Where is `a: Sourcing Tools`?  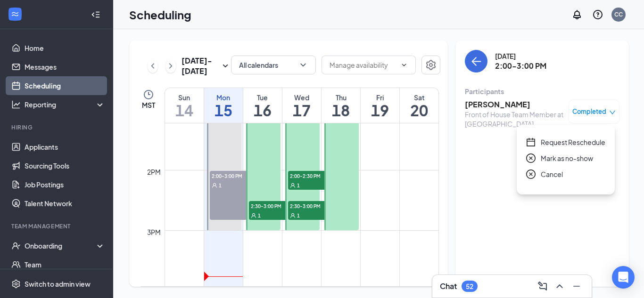
a: Sourcing Tools is located at coordinates (65, 166).